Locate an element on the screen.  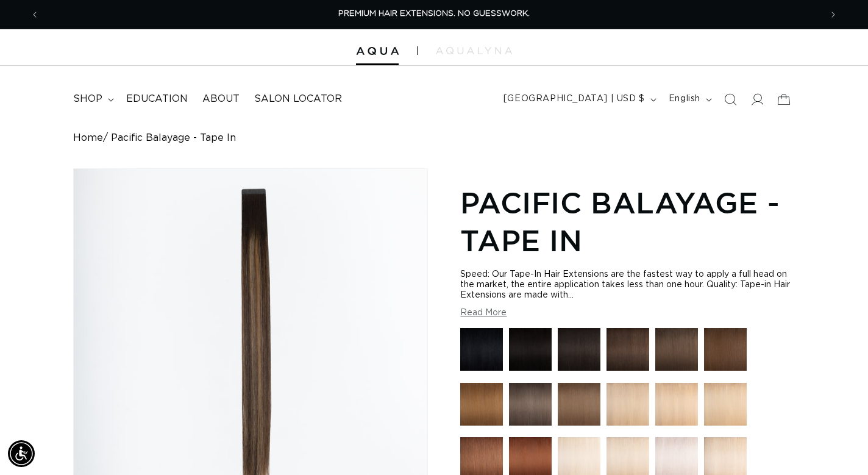
span: About is located at coordinates (221, 99).